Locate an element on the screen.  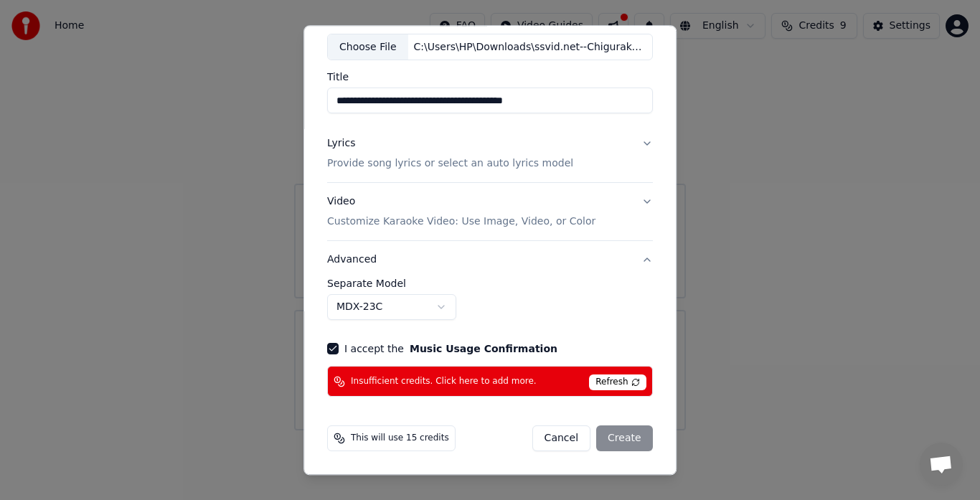
div: Video is located at coordinates (461, 213).